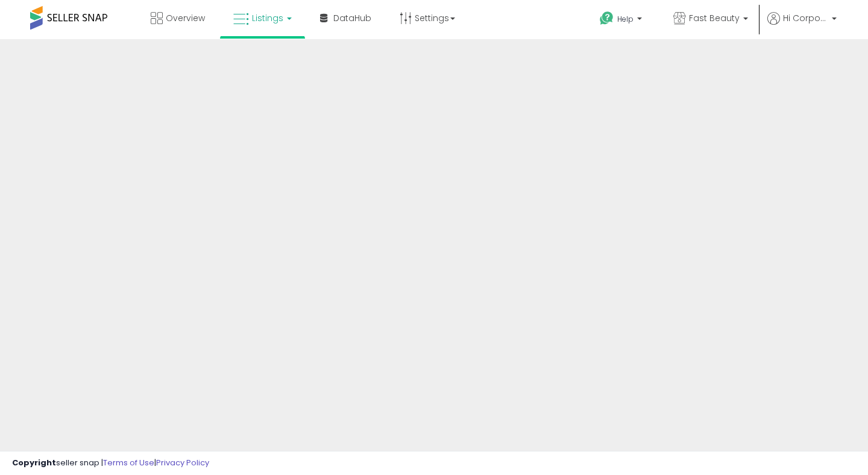 The height and width of the screenshot is (475, 868). Describe the element at coordinates (185, 18) in the screenshot. I see `span: Overview` at that location.